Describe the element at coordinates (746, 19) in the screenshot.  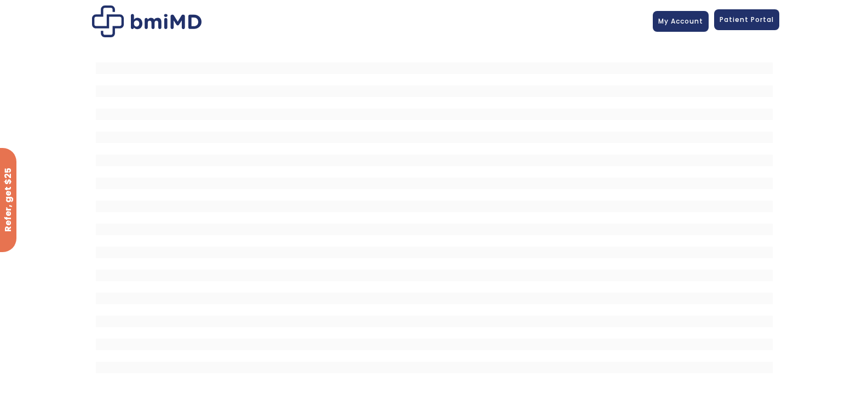
I see `span: Patient Portal` at that location.